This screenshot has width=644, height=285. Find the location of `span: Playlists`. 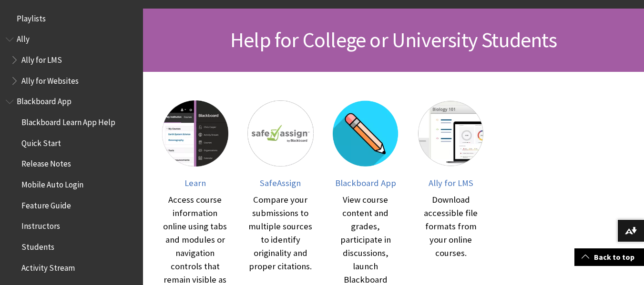

span: Playlists is located at coordinates (31, 17).